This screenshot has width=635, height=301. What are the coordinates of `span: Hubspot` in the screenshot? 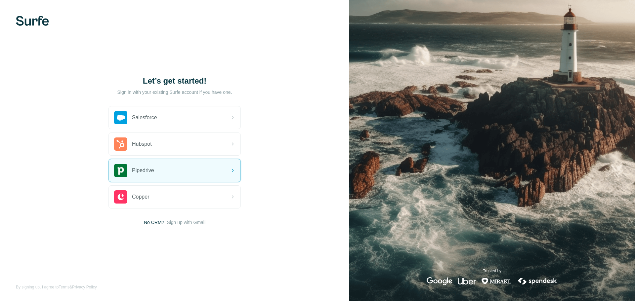 It's located at (142, 144).